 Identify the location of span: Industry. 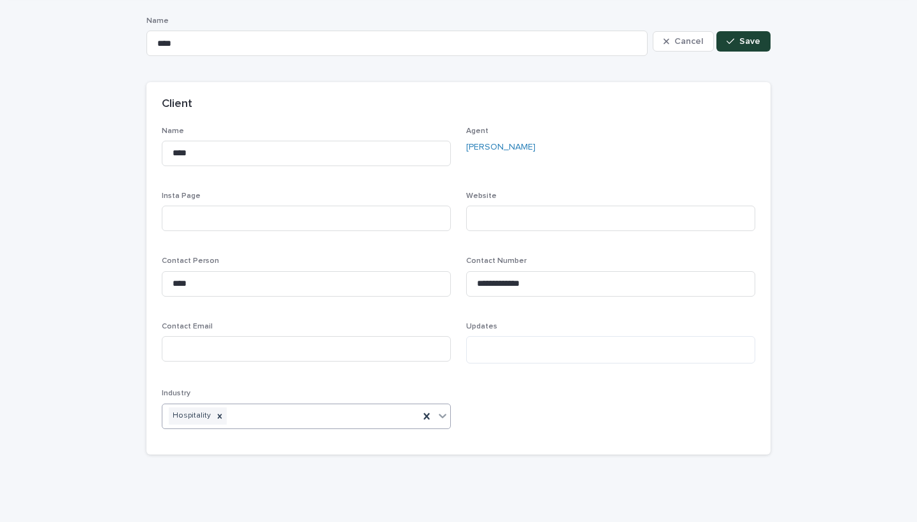
(176, 393).